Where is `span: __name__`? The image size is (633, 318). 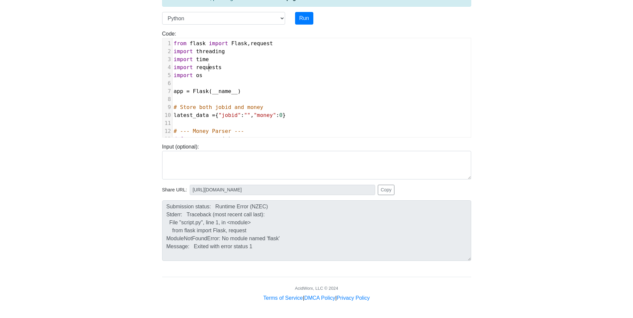
span: __name__ is located at coordinates (225, 91).